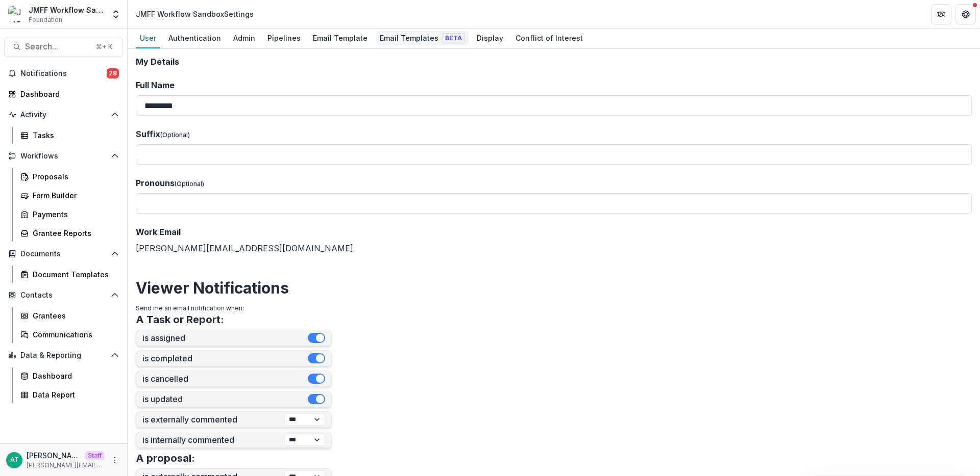 The width and height of the screenshot is (980, 476). I want to click on span: Foundation, so click(45, 20).